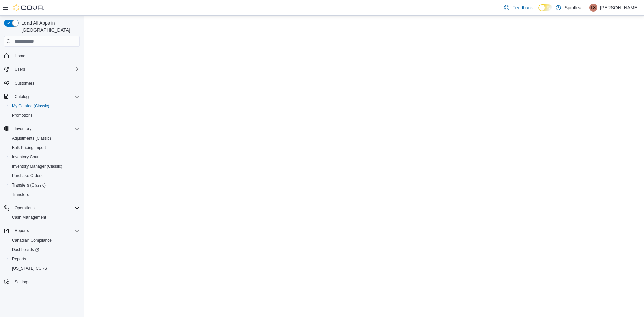 The height and width of the screenshot is (317, 644). I want to click on a: Adjustments (Classic), so click(31, 138).